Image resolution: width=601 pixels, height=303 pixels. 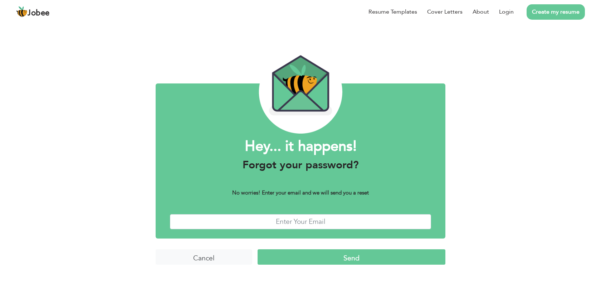 What do you see at coordinates (22, 12) in the screenshot?
I see `img: jobee.io` at bounding box center [22, 12].